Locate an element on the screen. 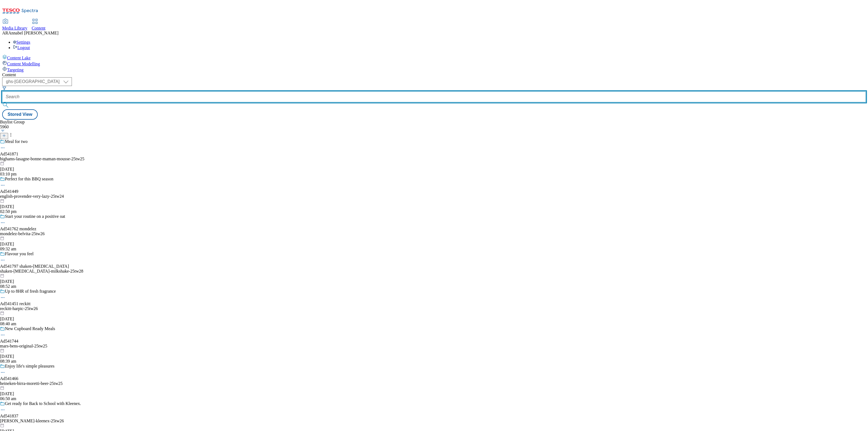  div: Perfect for this BBQ season is located at coordinates (29, 179).